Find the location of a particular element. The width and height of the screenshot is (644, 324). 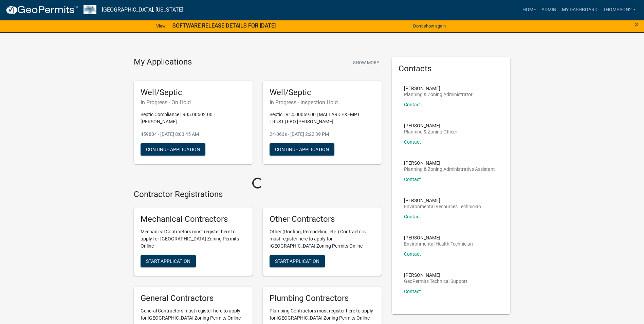

p: Planning & Zoning Administrator is located at coordinates (438, 95).